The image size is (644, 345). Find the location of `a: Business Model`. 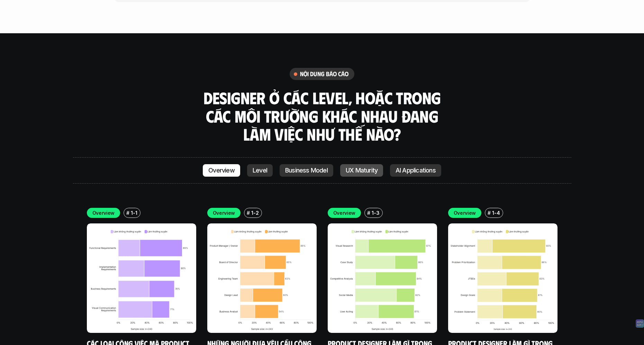

a: Business Model is located at coordinates (306, 171).